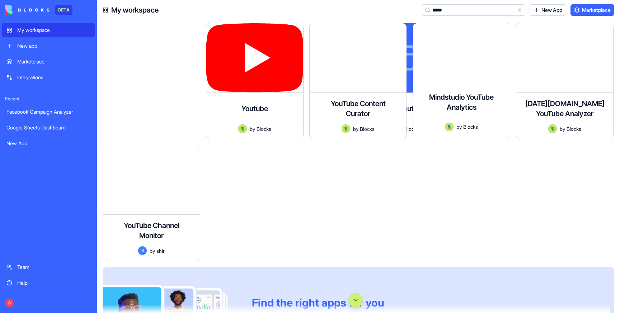 This screenshot has height=313, width=620. Describe the element at coordinates (48, 77) in the screenshot. I see `a: Integrations` at that location.